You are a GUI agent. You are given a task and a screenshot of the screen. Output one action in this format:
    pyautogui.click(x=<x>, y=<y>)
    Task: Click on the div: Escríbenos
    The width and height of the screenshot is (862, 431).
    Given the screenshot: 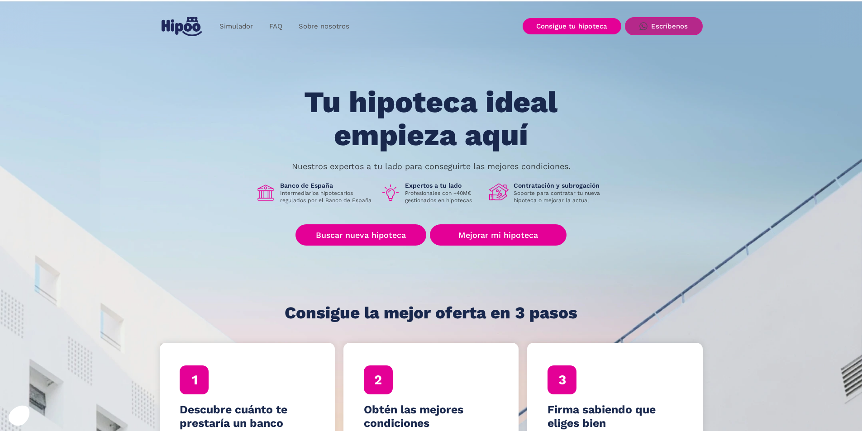 What is the action you would take?
    pyautogui.click(x=670, y=26)
    